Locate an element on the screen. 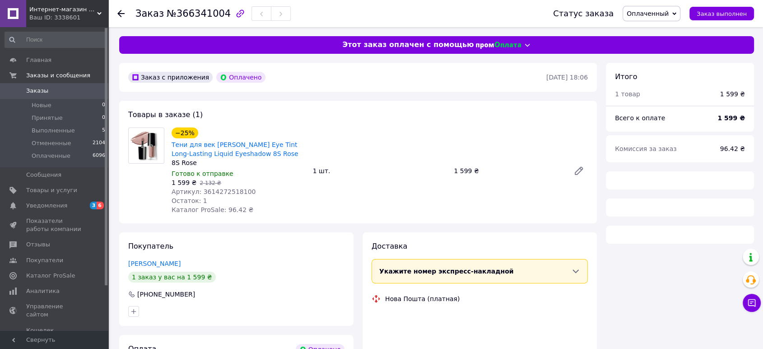 This screenshot has width=763, height=349. div: −25% is located at coordinates (185, 133).